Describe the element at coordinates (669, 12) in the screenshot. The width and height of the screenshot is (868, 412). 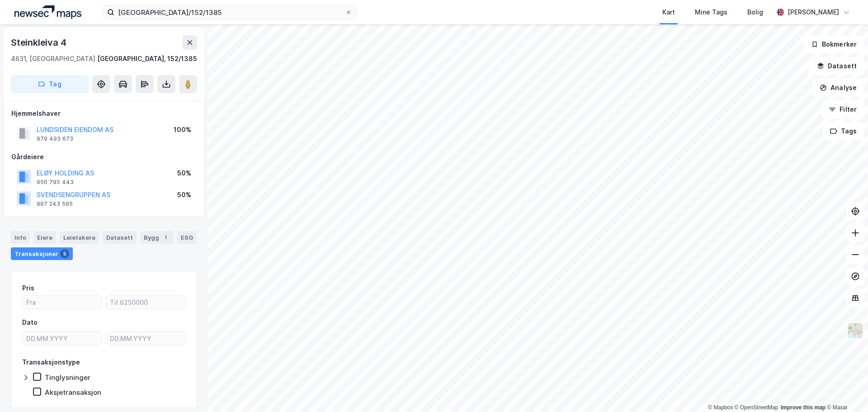
I see `div: Kart` at that location.